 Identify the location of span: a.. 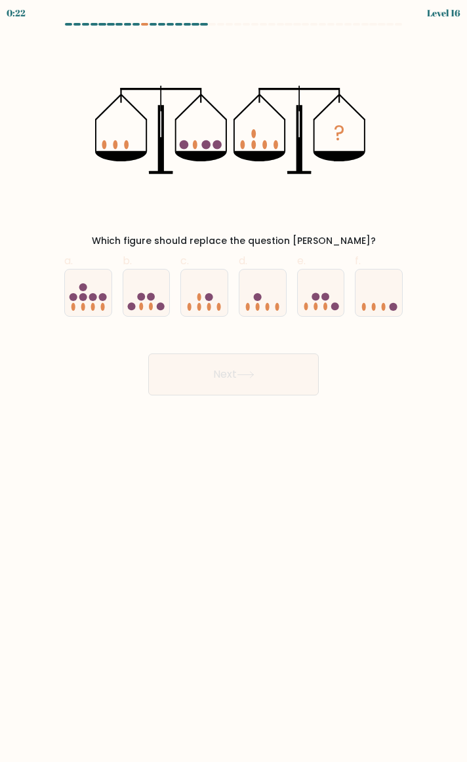
(68, 260).